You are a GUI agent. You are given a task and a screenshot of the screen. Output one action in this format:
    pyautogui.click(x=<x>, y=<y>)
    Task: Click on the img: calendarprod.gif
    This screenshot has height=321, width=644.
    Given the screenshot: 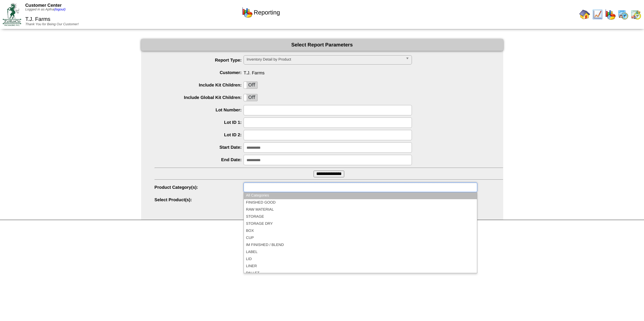 What is the action you would take?
    pyautogui.click(x=623, y=15)
    